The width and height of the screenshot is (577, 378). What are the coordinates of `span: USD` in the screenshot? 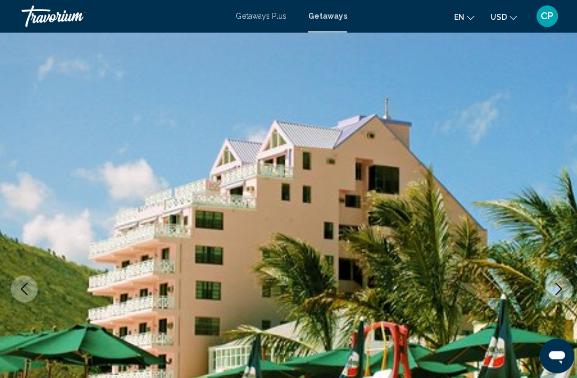 It's located at (494, 17).